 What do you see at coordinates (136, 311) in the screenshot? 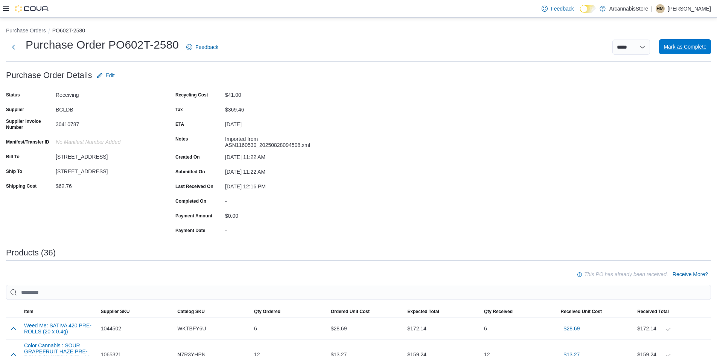
I see `button: Supplier SKU` at bounding box center [136, 311].